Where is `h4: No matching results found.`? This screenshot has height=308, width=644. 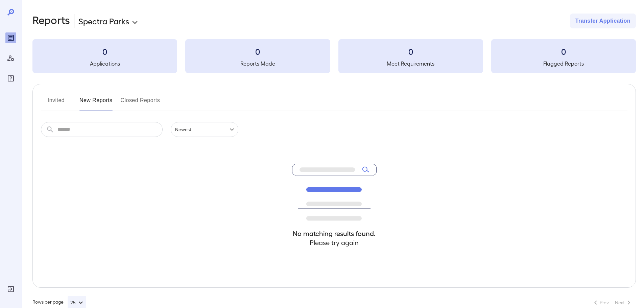
h4: No matching results found. is located at coordinates (335, 234).